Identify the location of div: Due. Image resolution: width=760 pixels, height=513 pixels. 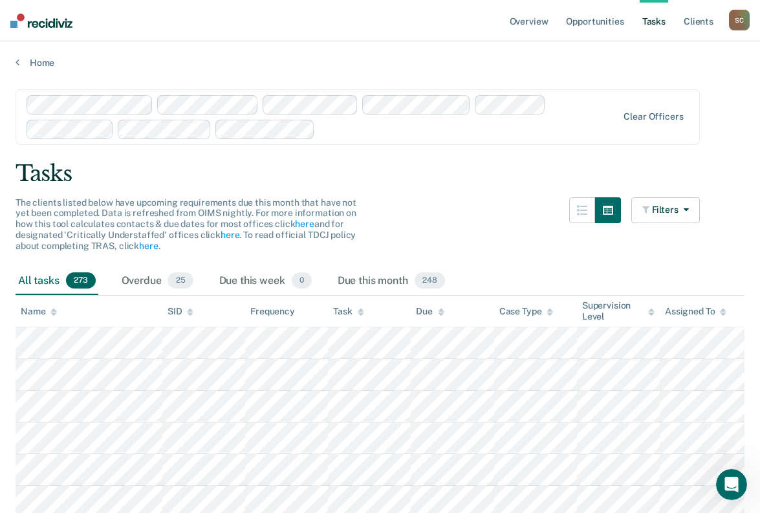
(430, 311).